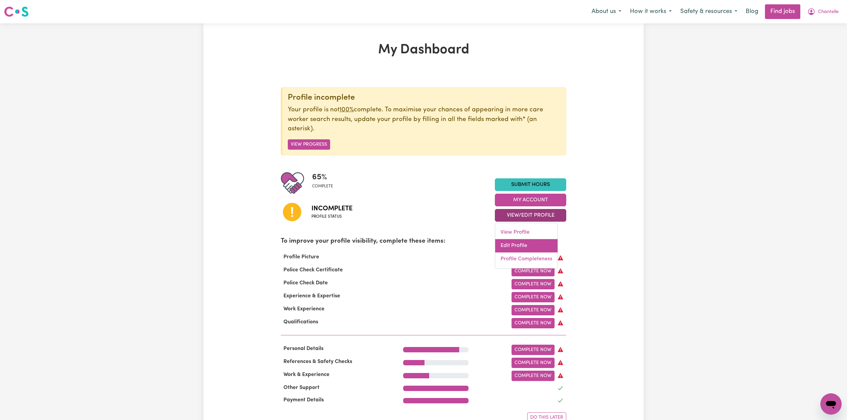  Describe the element at coordinates (651, 12) in the screenshot. I see `button: How it works` at that location.